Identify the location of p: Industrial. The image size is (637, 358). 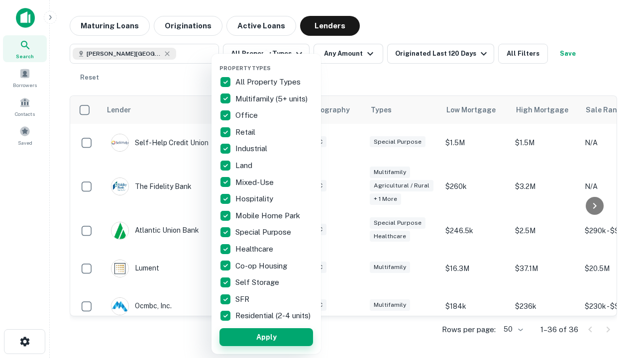
(252, 149).